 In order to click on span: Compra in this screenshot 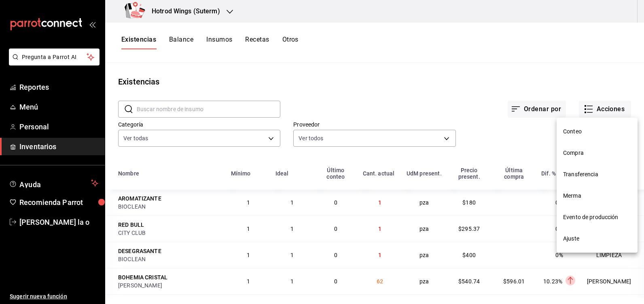, I will do `click(597, 153)`.